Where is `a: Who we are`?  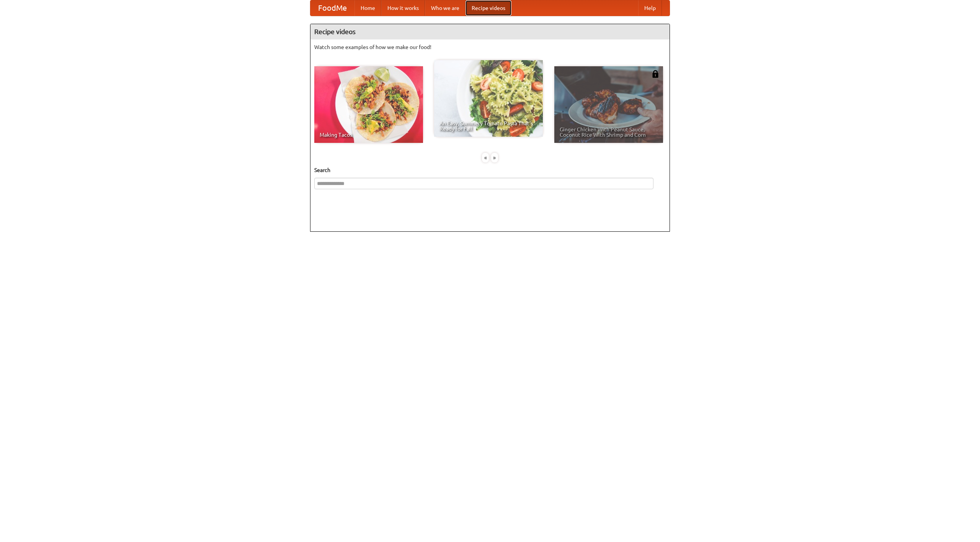
a: Who we are is located at coordinates (445, 8).